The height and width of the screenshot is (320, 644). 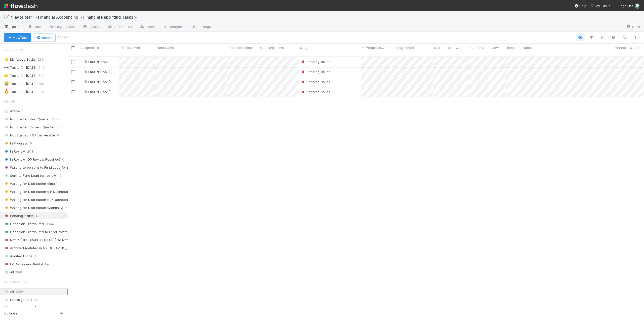 What do you see at coordinates (30, 151) in the screenshot?
I see `span: 203` at bounding box center [30, 151].